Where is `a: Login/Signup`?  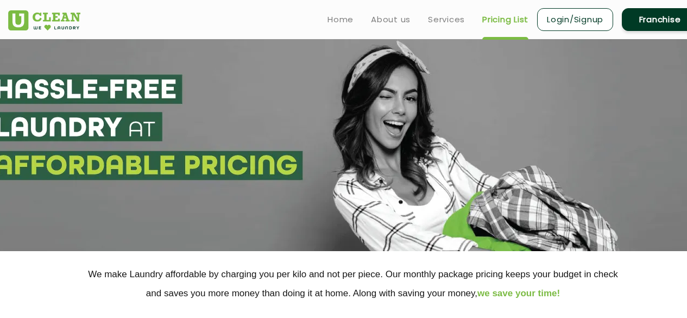 a: Login/Signup is located at coordinates (575, 20).